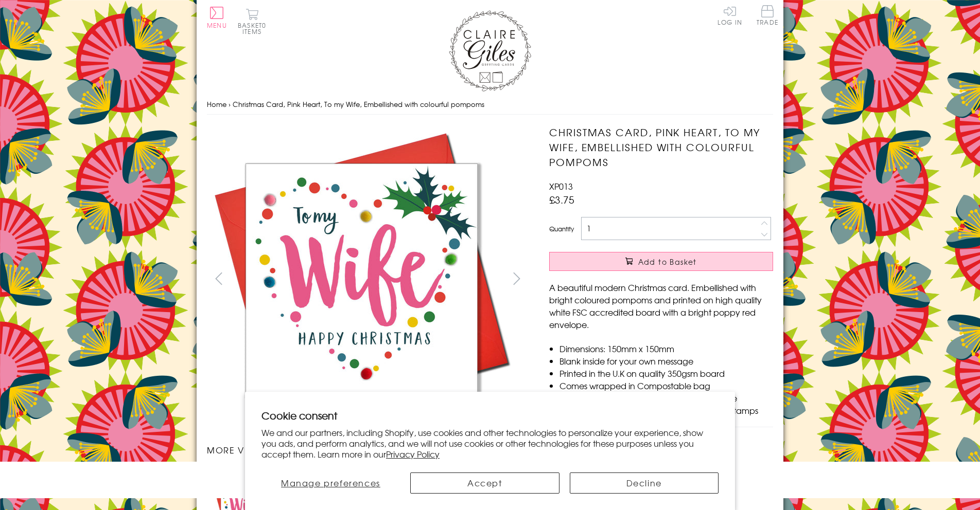  Describe the element at coordinates (490, 51) in the screenshot. I see `img: Claire Giles Greetings Cards` at that location.